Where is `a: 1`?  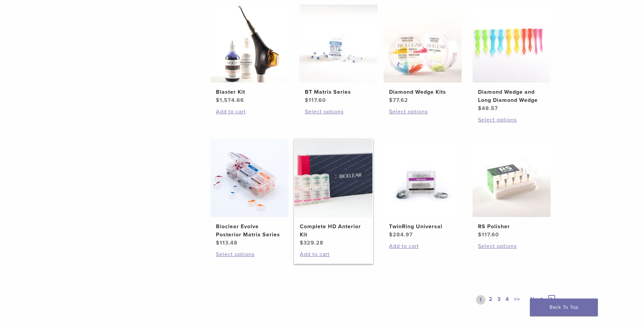 a: 1 is located at coordinates (481, 300).